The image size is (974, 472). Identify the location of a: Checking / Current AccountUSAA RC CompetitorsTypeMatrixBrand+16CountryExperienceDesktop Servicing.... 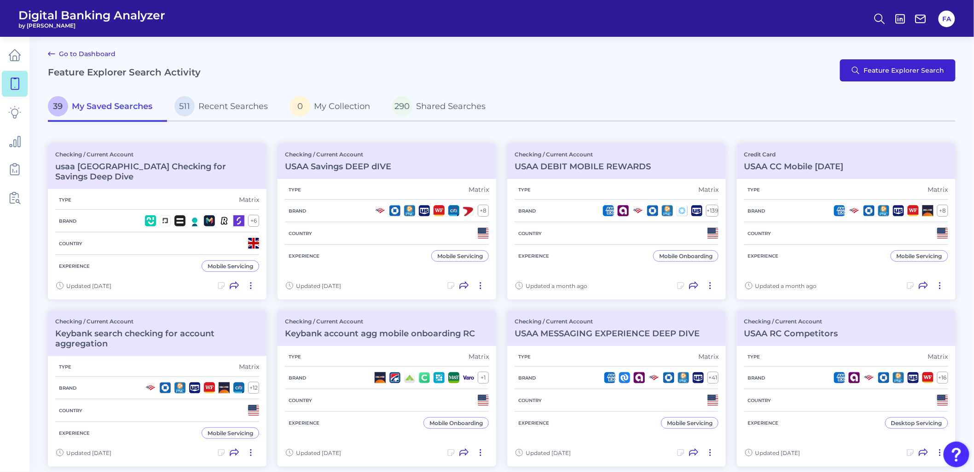
(846, 389).